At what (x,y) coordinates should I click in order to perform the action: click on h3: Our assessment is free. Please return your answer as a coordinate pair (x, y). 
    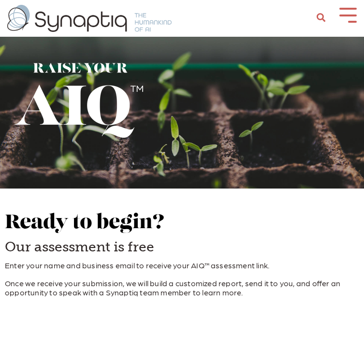
    Looking at the image, I should click on (182, 247).